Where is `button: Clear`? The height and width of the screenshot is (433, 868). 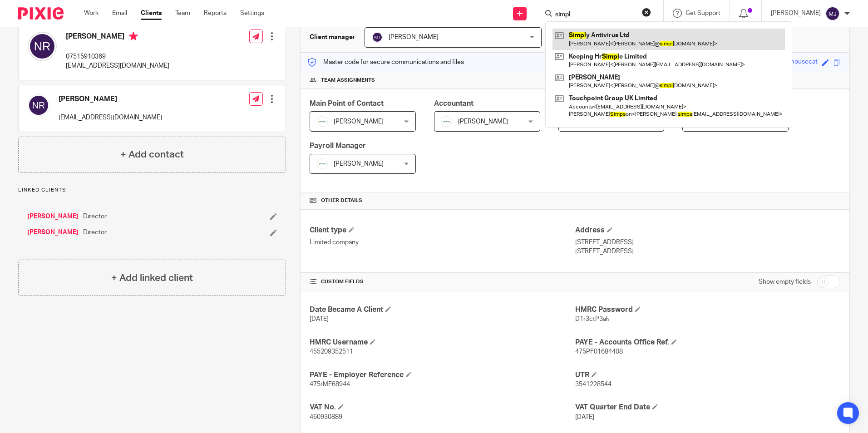
button: Clear is located at coordinates (646, 13).